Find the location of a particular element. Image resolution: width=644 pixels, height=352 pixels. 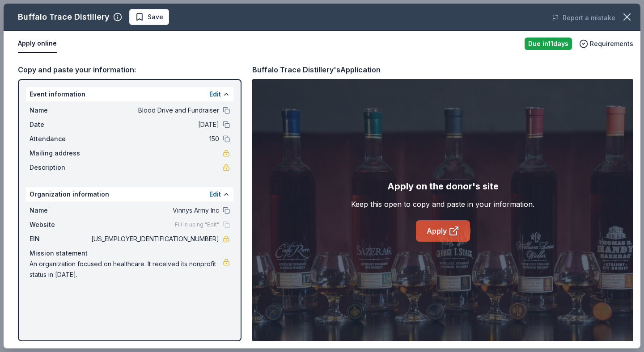

div: Buffalo Trace Distillery is located at coordinates (63, 17).